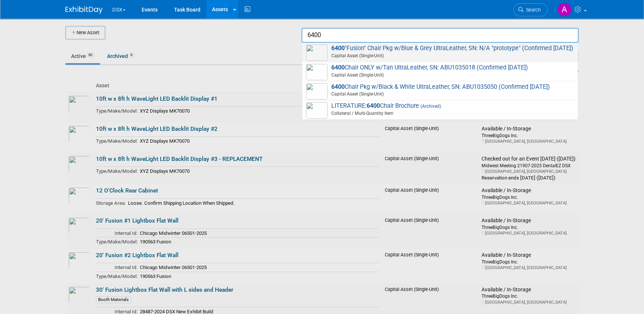 This screenshot has width=644, height=314. Describe the element at coordinates (531, 10) in the screenshot. I see `a: Search` at that location.